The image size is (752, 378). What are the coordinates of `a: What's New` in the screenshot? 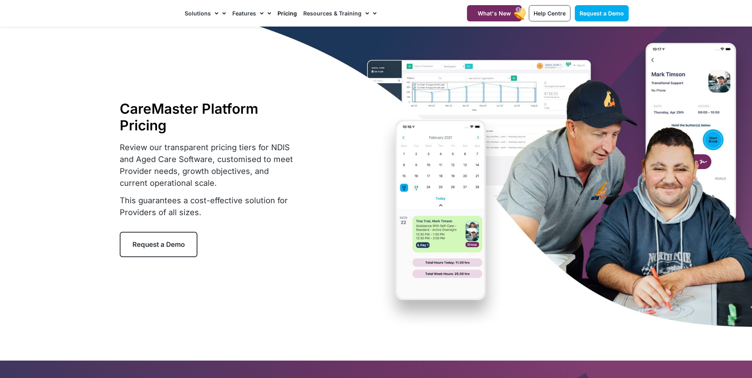 It's located at (494, 13).